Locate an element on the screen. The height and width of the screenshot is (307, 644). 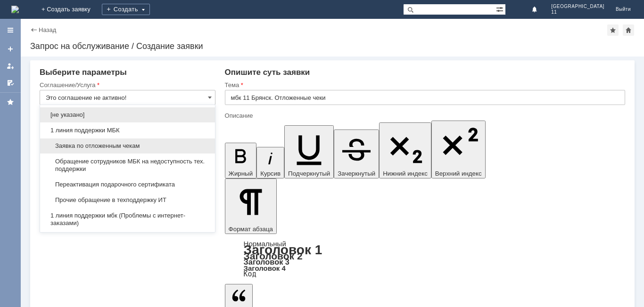
a: Заголовок 3 is located at coordinates (266, 262).